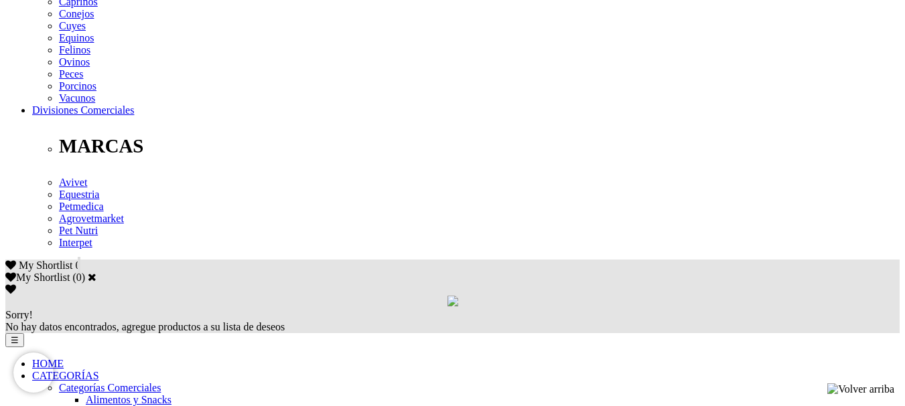 Image resolution: width=905 pixels, height=406 pixels. Describe the element at coordinates (91, 218) in the screenshot. I see `a: Agrovetmarket` at that location.